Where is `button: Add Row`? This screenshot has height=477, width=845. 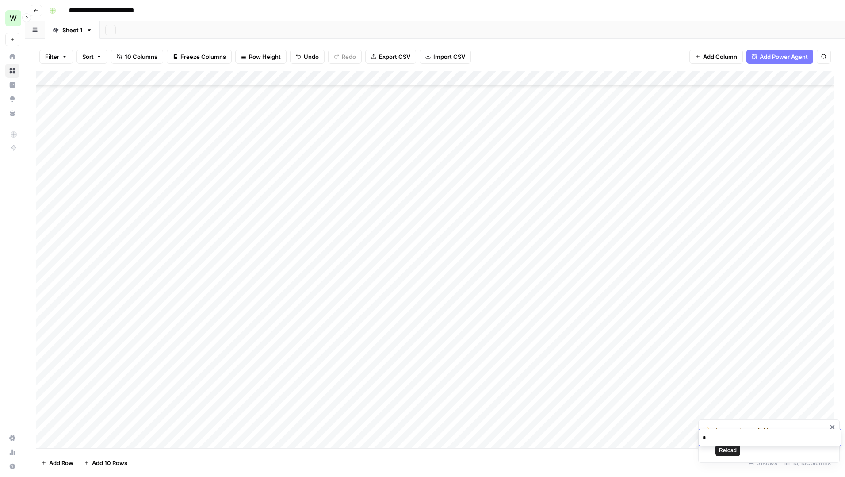 button: Add Row is located at coordinates (57, 463).